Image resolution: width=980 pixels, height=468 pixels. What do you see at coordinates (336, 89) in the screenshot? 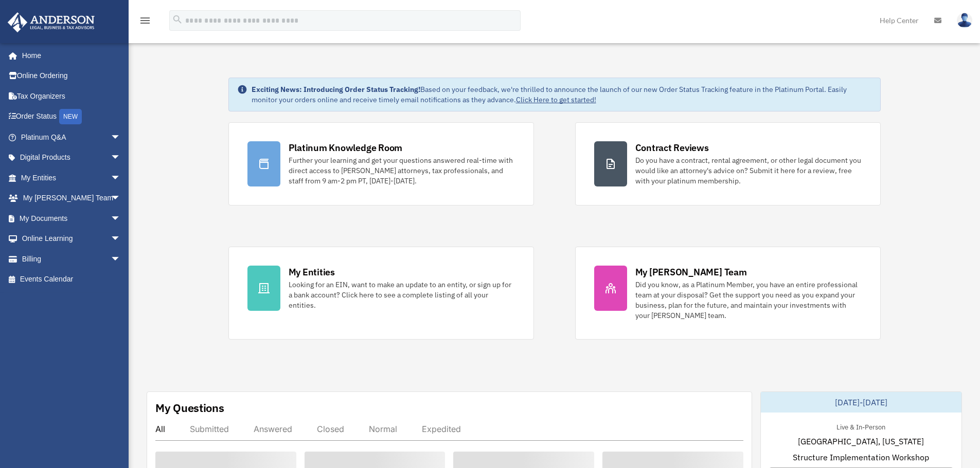
I see `strong: Exciting News: Introducing Order Status Tracking!` at bounding box center [336, 89].